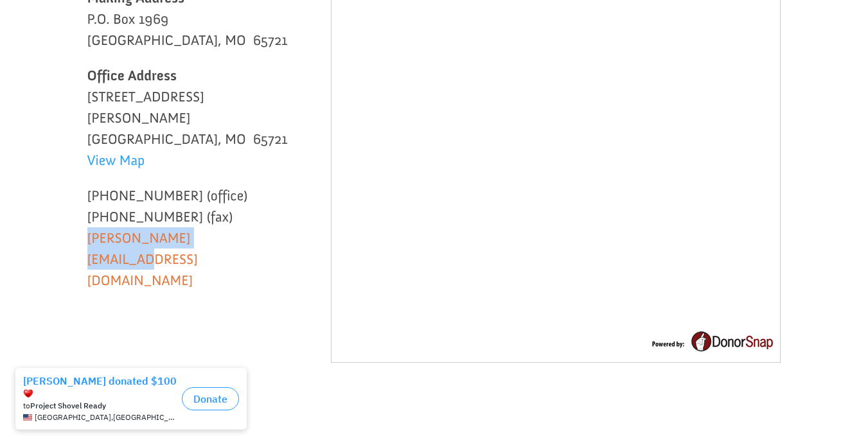  What do you see at coordinates (712, 351) in the screenshot?
I see `a: Online Forms Powered by DonorSnap` at bounding box center [712, 351].